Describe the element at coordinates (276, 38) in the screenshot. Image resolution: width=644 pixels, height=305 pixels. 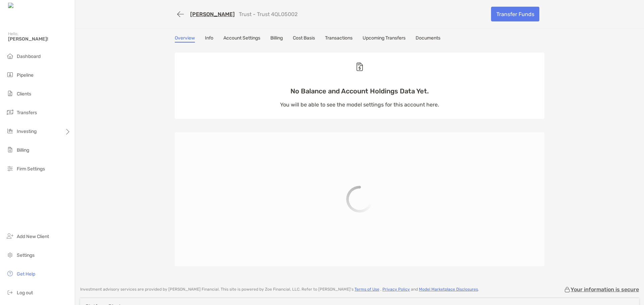
I see `a: Billing` at that location.